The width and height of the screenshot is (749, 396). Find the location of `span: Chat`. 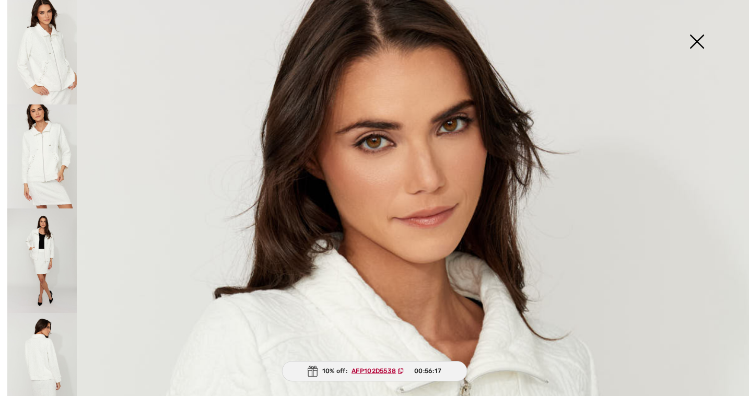

span: Chat is located at coordinates (35, 12).